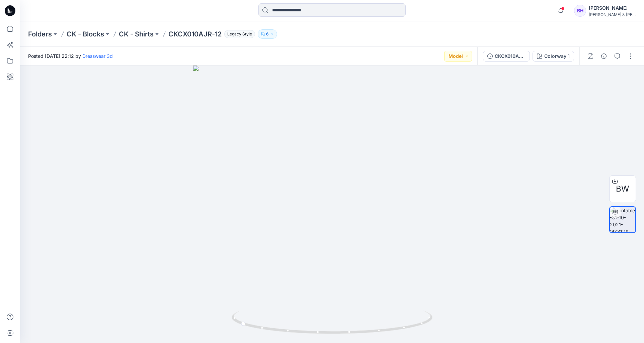 The width and height of the screenshot is (644, 343). Describe the element at coordinates (622, 220) in the screenshot. I see `img: turntable-31-10-2021-09:31:19` at that location.